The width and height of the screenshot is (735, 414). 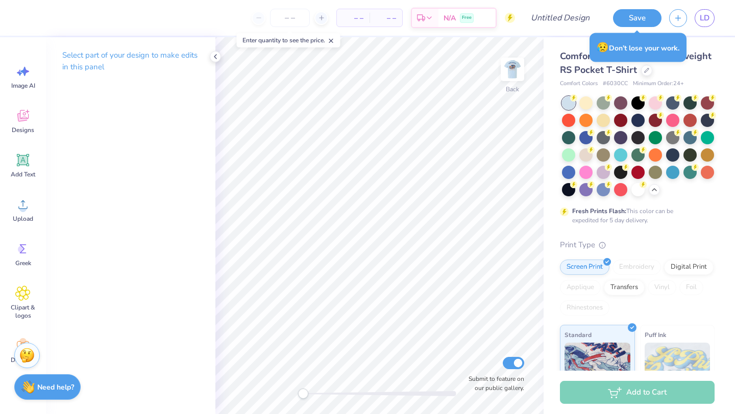 What do you see at coordinates (23, 312) in the screenshot?
I see `span: Clipart & logos` at bounding box center [23, 312].